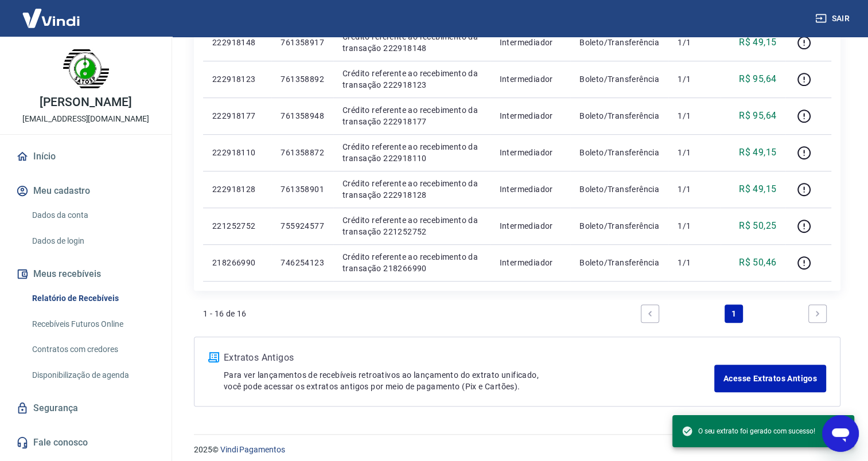  I want to click on p: 222918110, so click(237, 153).